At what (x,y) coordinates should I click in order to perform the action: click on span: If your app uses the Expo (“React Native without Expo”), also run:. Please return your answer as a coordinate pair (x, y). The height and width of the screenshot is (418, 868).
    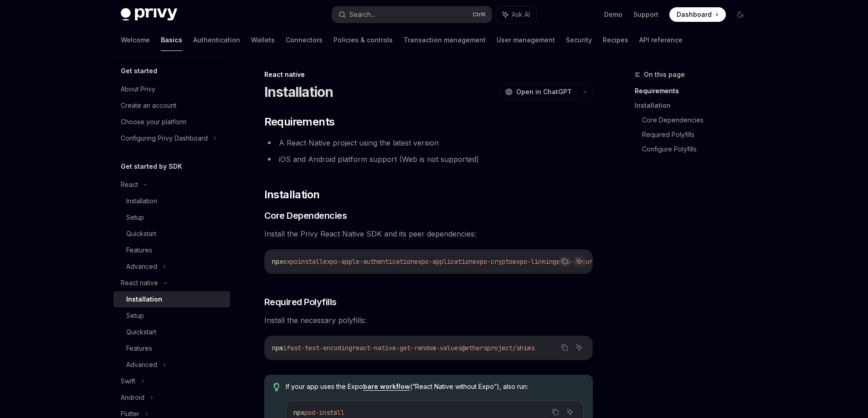
    Looking at the image, I should click on (434, 387).